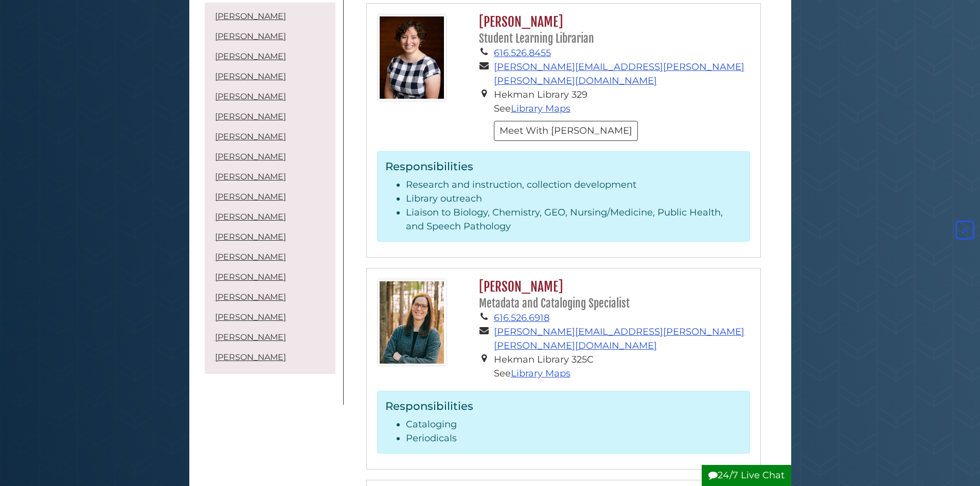 The height and width of the screenshot is (486, 980). What do you see at coordinates (522, 53) in the screenshot?
I see `a: 616.526.8455` at bounding box center [522, 53].